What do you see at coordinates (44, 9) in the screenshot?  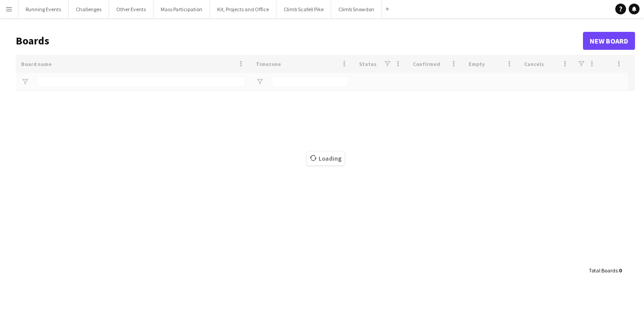 I see `button: Running Events` at bounding box center [44, 9].